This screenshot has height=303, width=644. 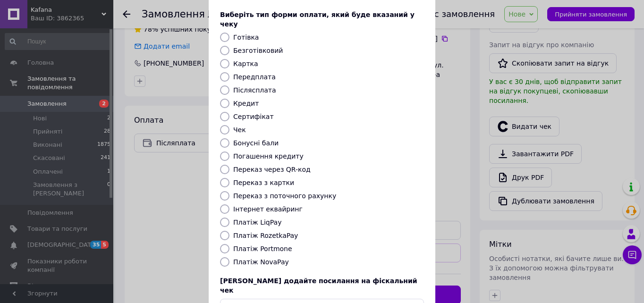 What do you see at coordinates (256, 143) in the screenshot?
I see `label: Бонусні бали` at bounding box center [256, 143].